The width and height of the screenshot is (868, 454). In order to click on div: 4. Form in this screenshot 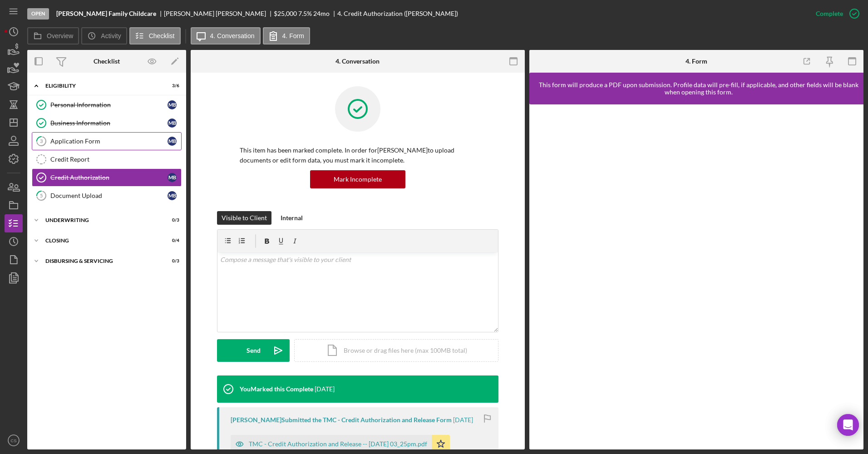, I will do `click(696, 62)`.